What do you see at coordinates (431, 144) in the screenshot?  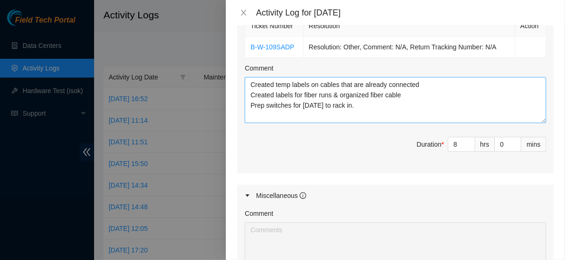 I see `div: Duration` at bounding box center [431, 144].